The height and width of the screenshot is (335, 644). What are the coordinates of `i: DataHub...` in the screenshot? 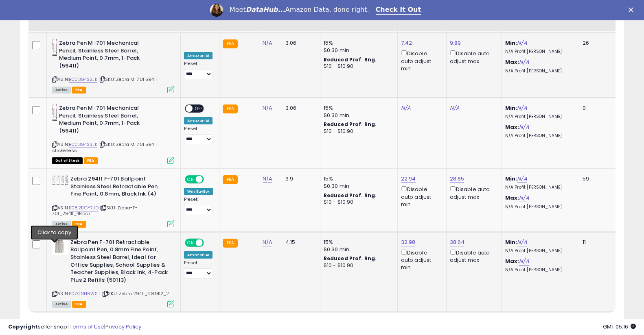 It's located at (265, 10).